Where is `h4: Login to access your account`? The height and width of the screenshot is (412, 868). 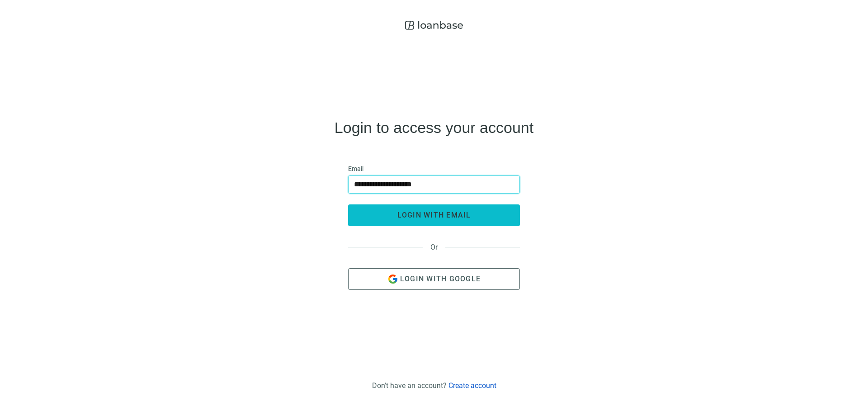
h4: Login to access your account is located at coordinates (434, 128).